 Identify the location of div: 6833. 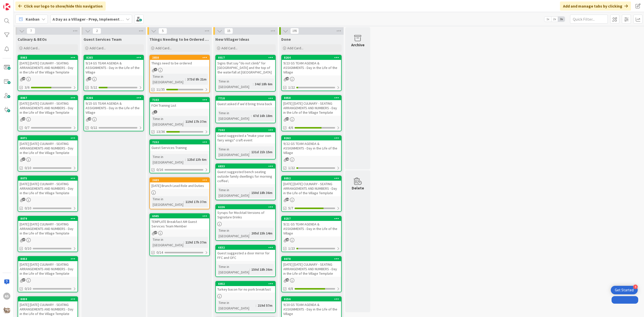
(246, 166).